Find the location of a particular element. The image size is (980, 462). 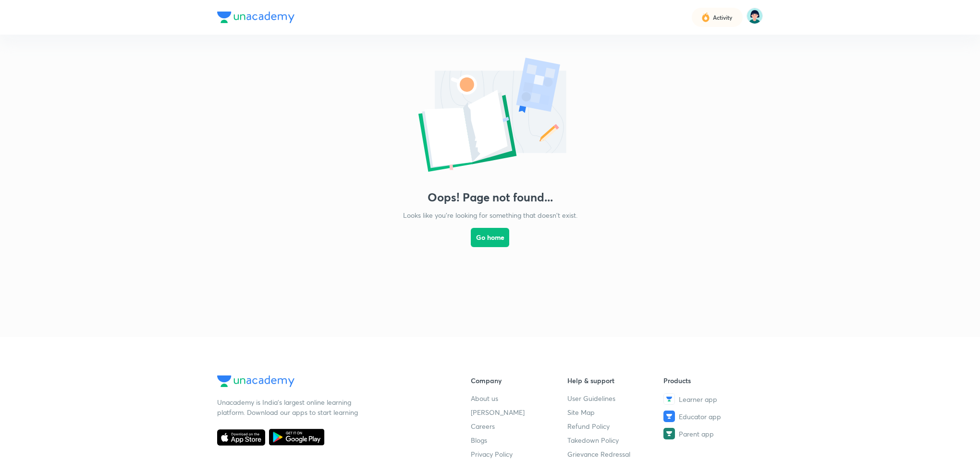

a: About us is located at coordinates (519, 398).